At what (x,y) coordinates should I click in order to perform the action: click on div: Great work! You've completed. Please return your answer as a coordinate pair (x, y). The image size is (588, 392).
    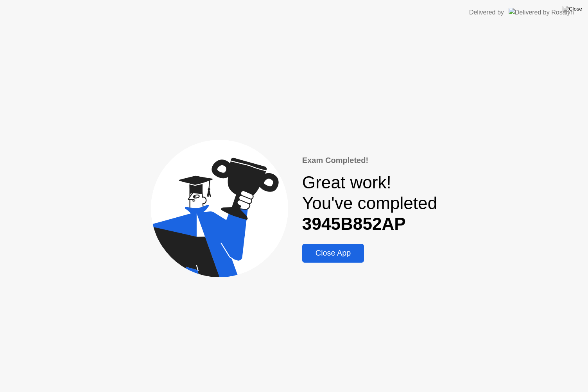
    Looking at the image, I should click on (369, 203).